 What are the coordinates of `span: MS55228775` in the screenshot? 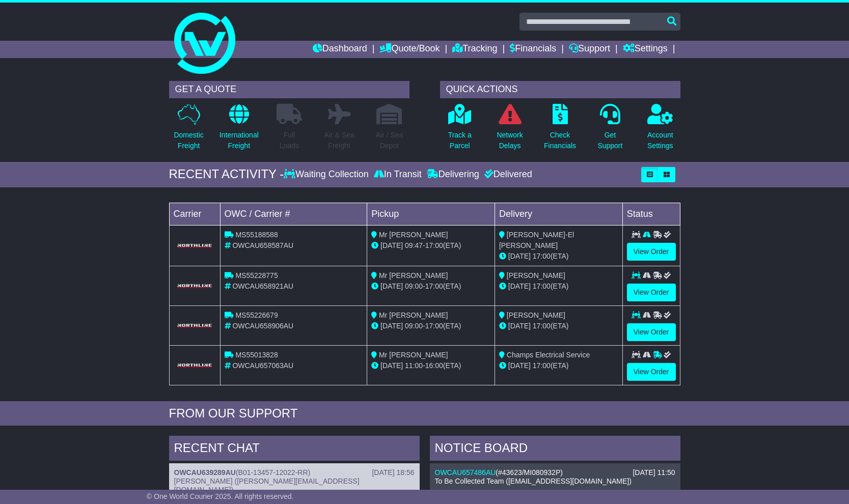 It's located at (256, 275).